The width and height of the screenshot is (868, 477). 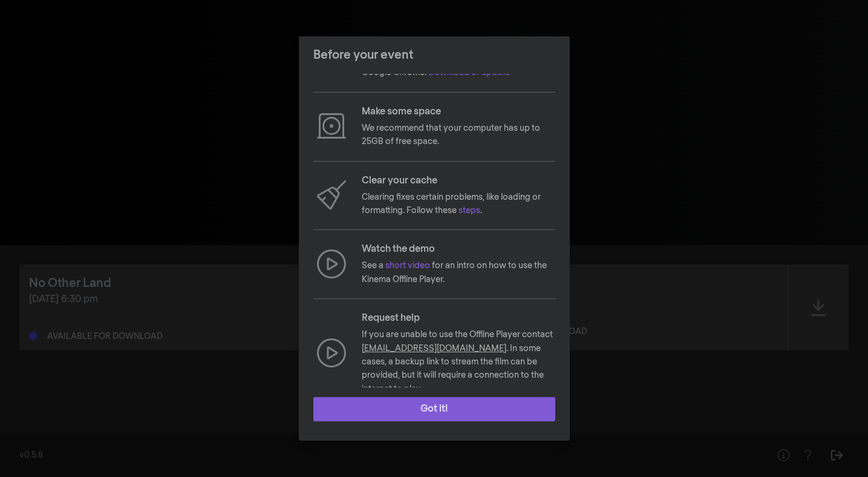 What do you see at coordinates (459, 249) in the screenshot?
I see `p: Watch the demo` at bounding box center [459, 249].